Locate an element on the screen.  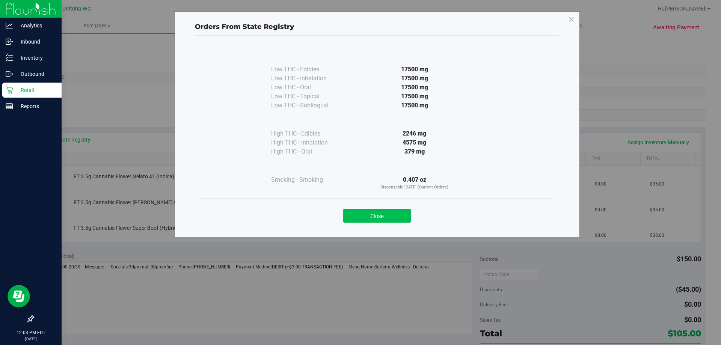
p: 12:03 PM EDT is located at coordinates (31, 333).